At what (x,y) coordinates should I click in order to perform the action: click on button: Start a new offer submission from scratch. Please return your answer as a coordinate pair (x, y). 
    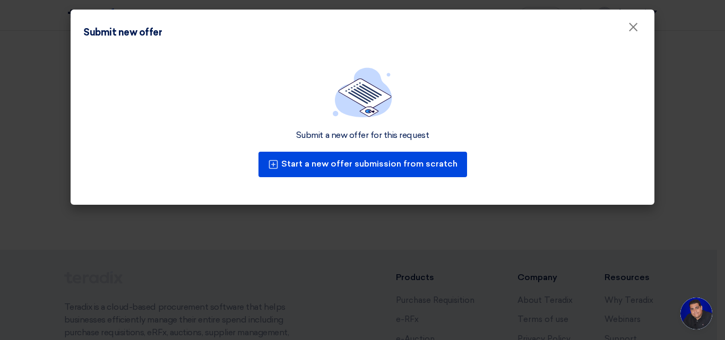
    Looking at the image, I should click on (363, 165).